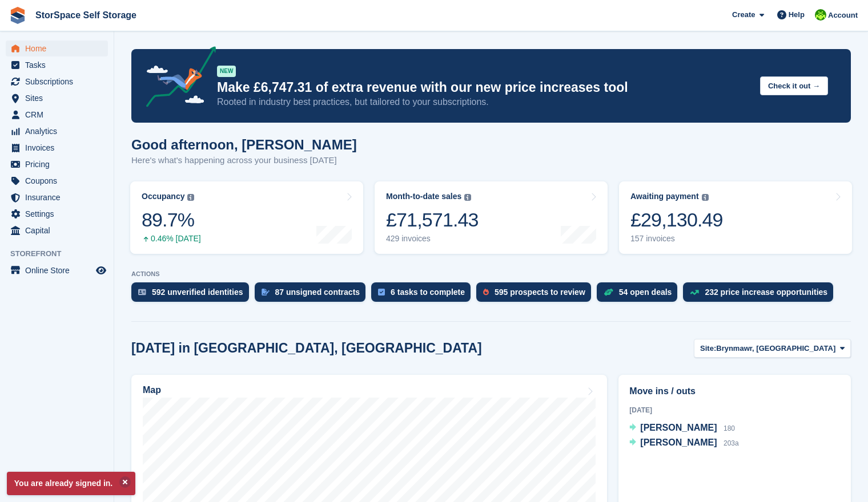 This screenshot has width=868, height=502. I want to click on img: paul catt, so click(821, 15).